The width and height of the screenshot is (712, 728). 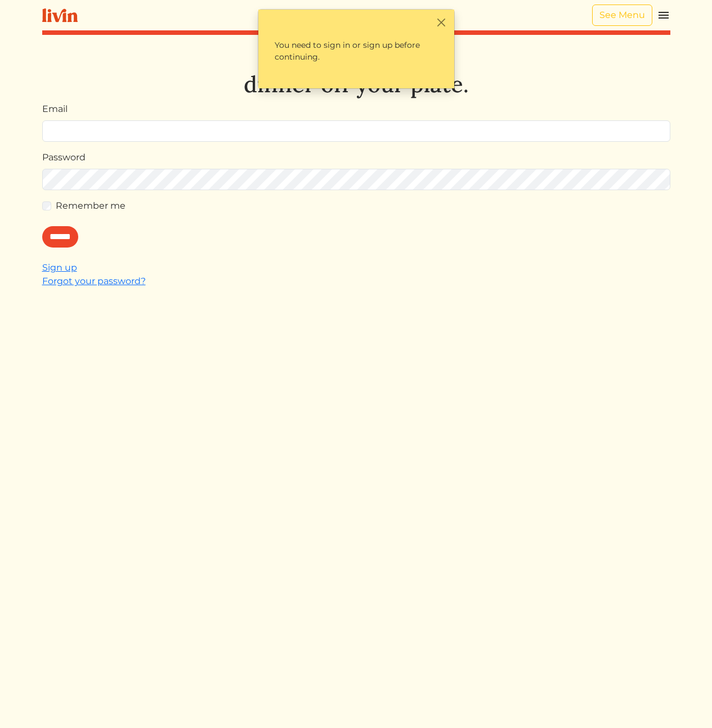 What do you see at coordinates (60, 15) in the screenshot?
I see `img: livin-logo-a0d97d1a881af30f6274990eb6222085a2533c92bbd1e4f22c21b4f0d0e3210c.svg` at bounding box center [60, 15].